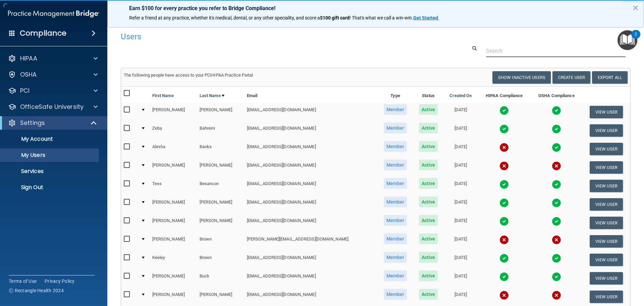 This screenshot has height=306, width=644. Describe the element at coordinates (50, 187) in the screenshot. I see `p: Sign Out` at that location.